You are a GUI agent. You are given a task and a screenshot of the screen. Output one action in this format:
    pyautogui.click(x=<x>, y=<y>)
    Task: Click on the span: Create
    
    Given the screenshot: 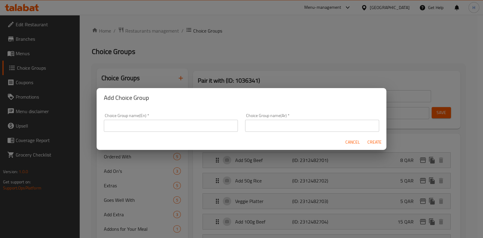 What is the action you would take?
    pyautogui.click(x=375, y=142)
    